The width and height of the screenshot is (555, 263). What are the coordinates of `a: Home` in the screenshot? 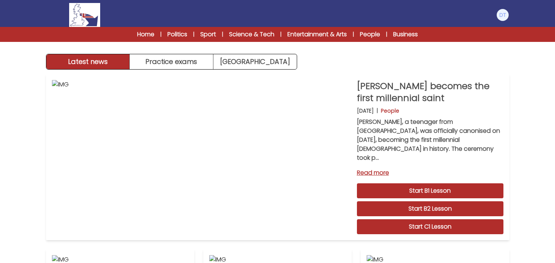 It's located at (146, 34).